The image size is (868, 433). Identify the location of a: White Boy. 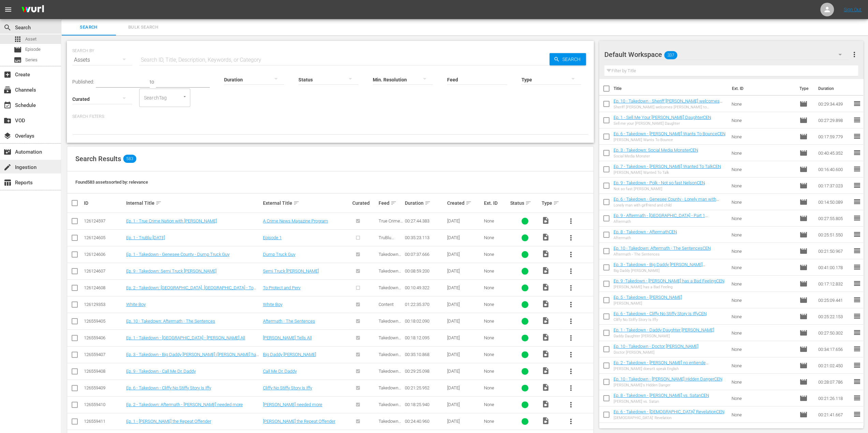
(136, 304).